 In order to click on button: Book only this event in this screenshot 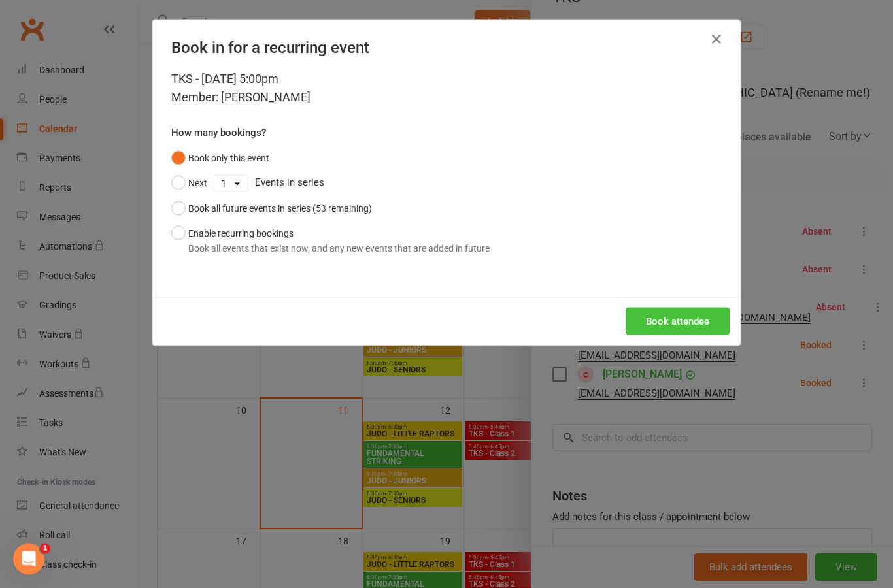, I will do `click(220, 158)`.